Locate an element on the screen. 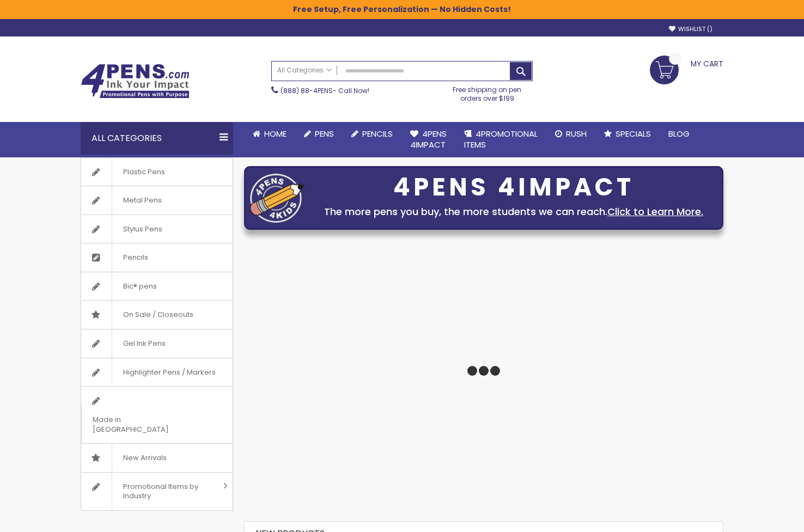 This screenshot has height=532, width=804. a: Gel Ink Pens is located at coordinates (157, 343).